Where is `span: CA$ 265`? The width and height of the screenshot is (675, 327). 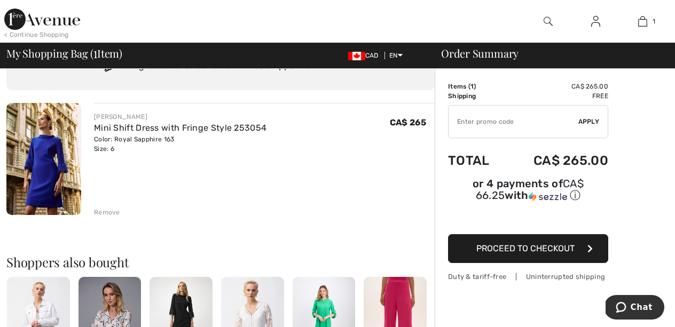
span: CA$ 265 is located at coordinates (408, 122).